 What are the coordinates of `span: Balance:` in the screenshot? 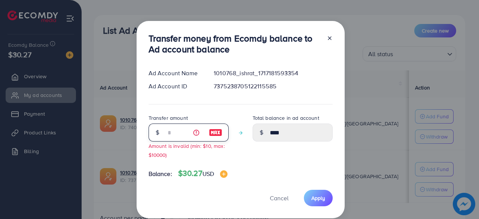 It's located at (160, 174).